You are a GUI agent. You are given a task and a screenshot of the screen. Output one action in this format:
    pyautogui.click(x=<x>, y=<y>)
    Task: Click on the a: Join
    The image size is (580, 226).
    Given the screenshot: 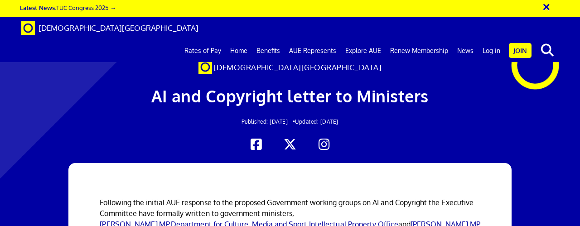 What is the action you would take?
    pyautogui.click(x=520, y=50)
    